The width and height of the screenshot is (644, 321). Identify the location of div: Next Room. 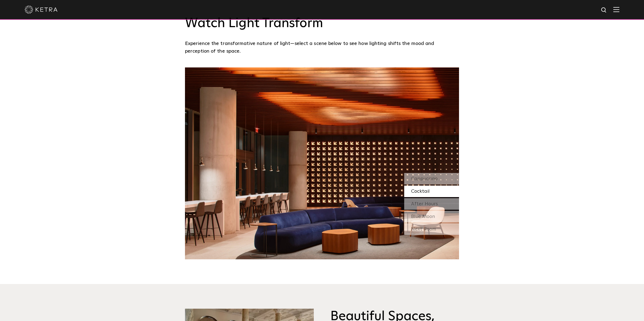
(431, 229).